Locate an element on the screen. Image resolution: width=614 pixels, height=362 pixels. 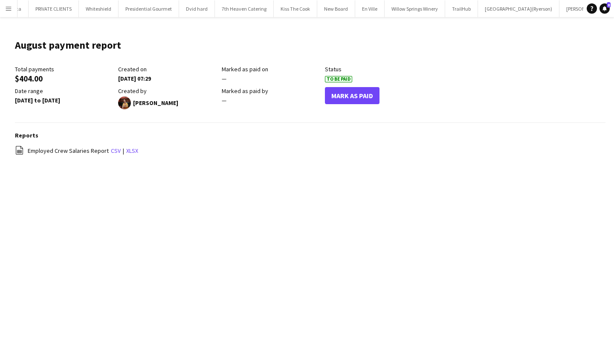
div: Status is located at coordinates (374, 69).